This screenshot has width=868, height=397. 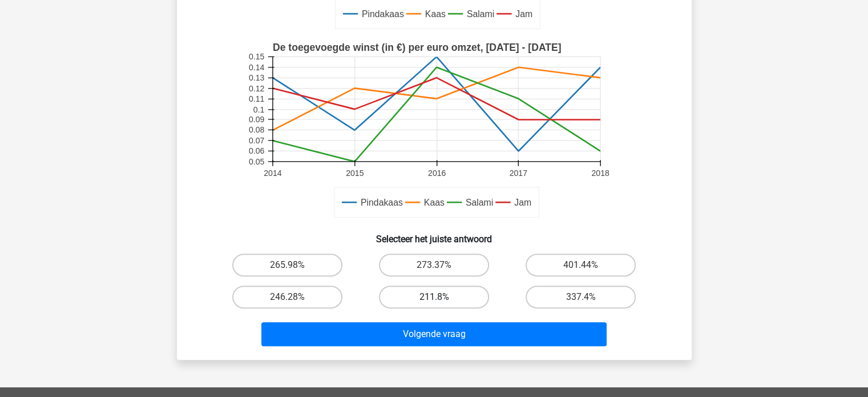 I want to click on text: 0.11, so click(x=256, y=99).